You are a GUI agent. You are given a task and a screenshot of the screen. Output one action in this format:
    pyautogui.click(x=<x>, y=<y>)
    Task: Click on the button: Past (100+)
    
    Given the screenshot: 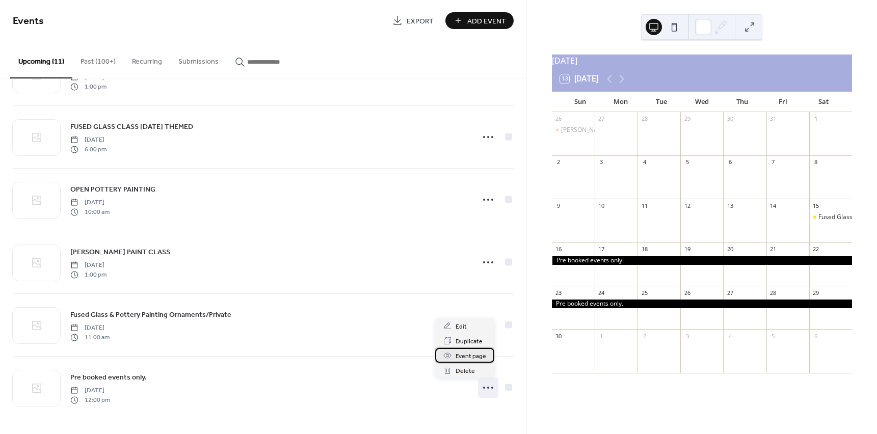 What is the action you would take?
    pyautogui.click(x=98, y=59)
    